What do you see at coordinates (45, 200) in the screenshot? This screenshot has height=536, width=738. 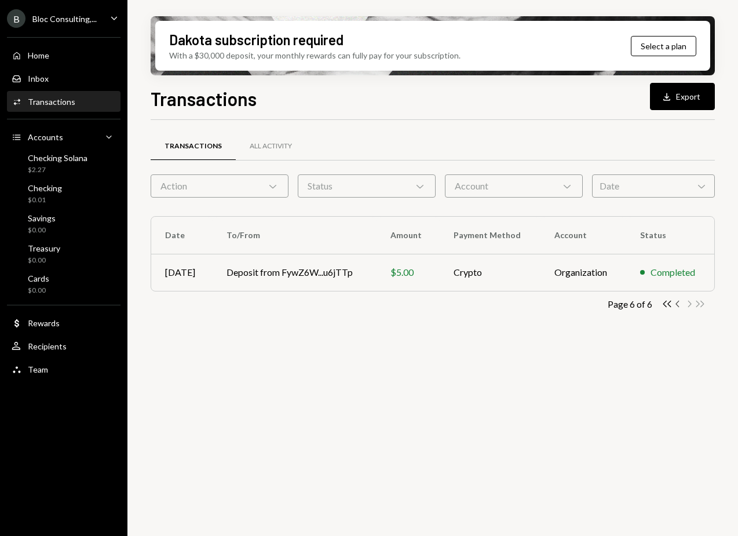 I see `div: $0.01` at bounding box center [45, 200].